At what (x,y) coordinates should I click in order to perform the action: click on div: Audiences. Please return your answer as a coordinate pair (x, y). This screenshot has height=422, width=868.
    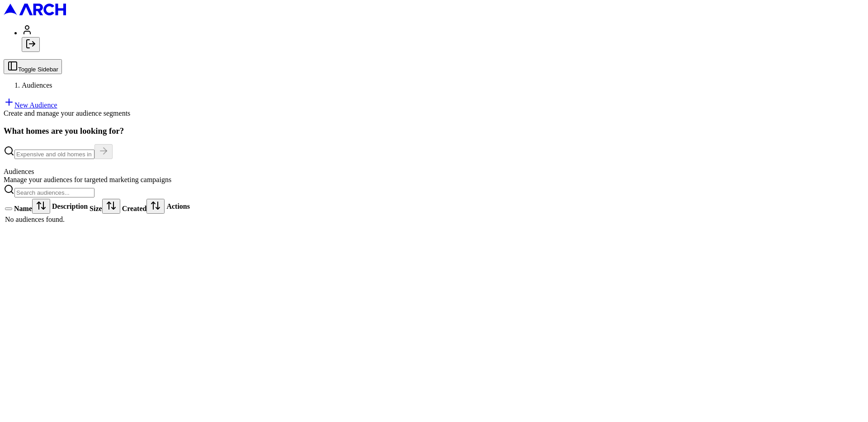
    Looking at the image, I should click on (434, 172).